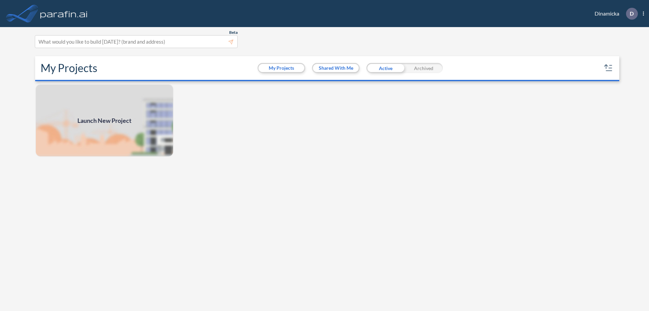 Image resolution: width=649 pixels, height=311 pixels. What do you see at coordinates (281, 68) in the screenshot?
I see `button: My Projects` at bounding box center [281, 68].